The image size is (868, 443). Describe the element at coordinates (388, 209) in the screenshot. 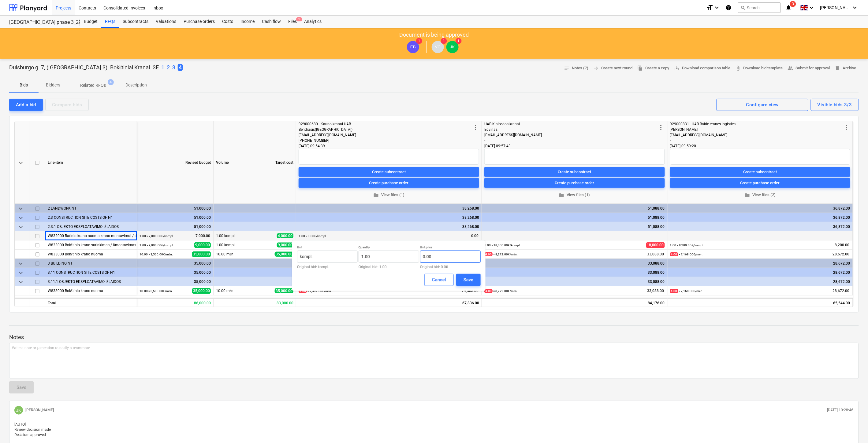

I see `div: 38,268.00` at that location.